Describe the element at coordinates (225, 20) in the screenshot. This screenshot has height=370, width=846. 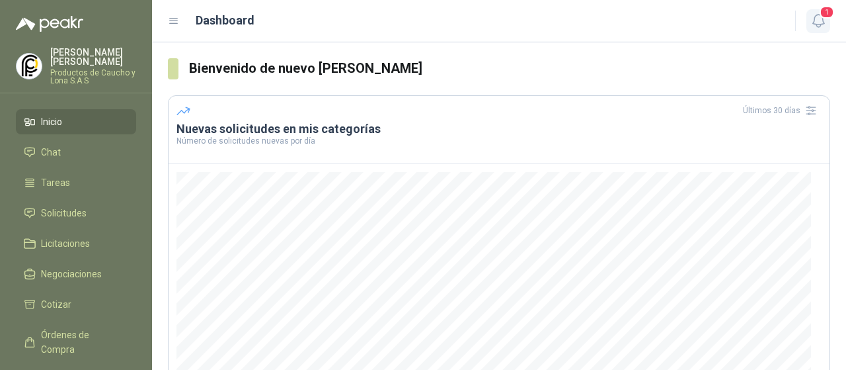
I see `h1: Dashboard` at that location.